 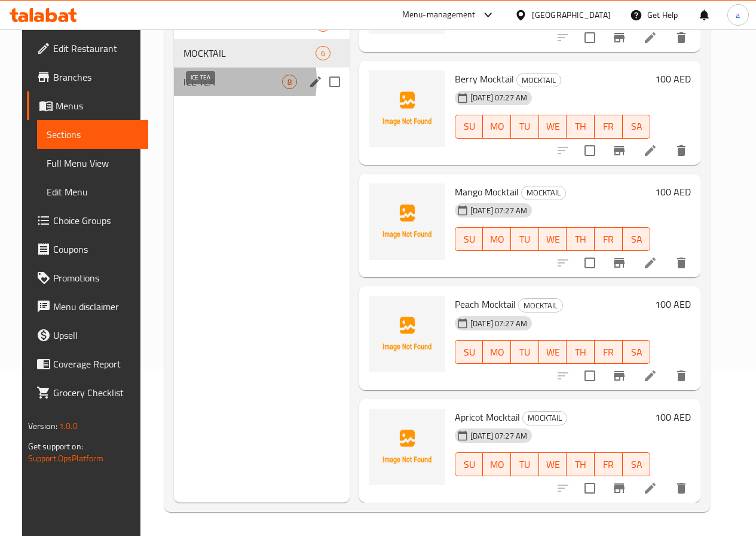 I want to click on img: Berry Mocktail, so click(x=407, y=109).